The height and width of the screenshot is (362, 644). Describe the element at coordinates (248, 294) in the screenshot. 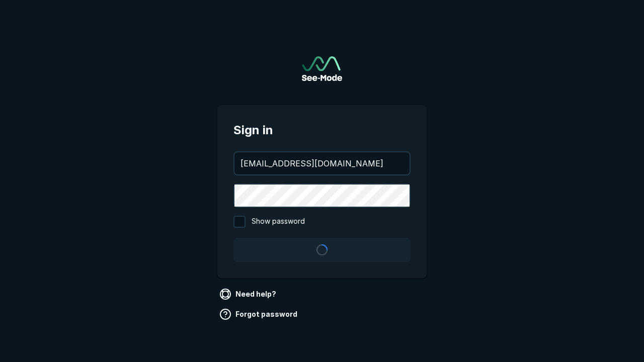

I see `a: Need help?` at that location.